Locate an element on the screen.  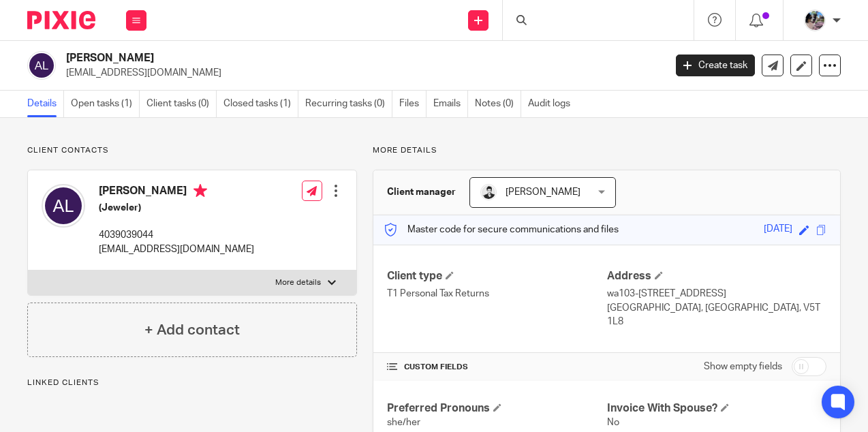
p: T1 Personal Tax Returns is located at coordinates (496, 294).